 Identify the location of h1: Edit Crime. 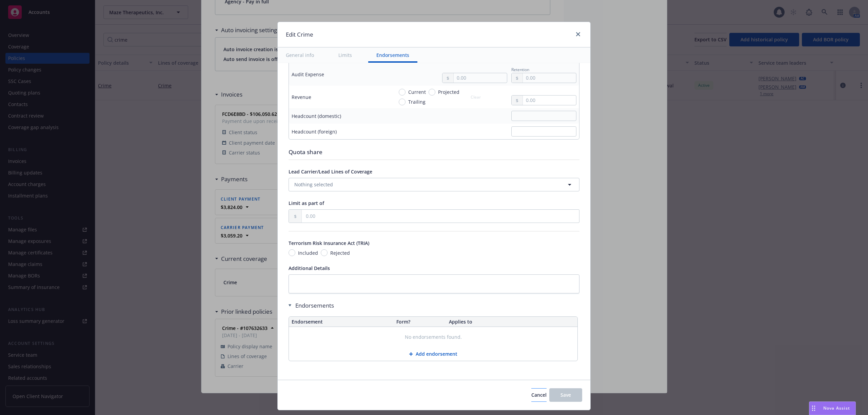
(299, 35).